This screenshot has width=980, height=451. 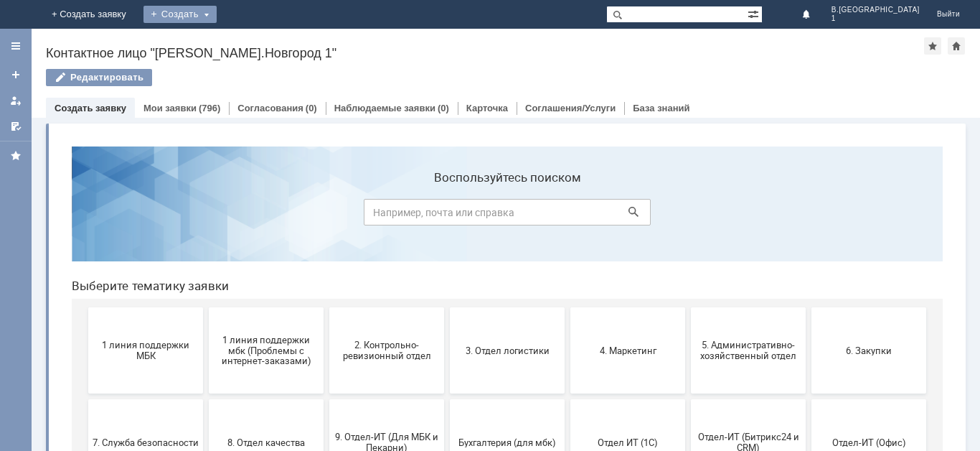 I want to click on span: 1, so click(x=875, y=19).